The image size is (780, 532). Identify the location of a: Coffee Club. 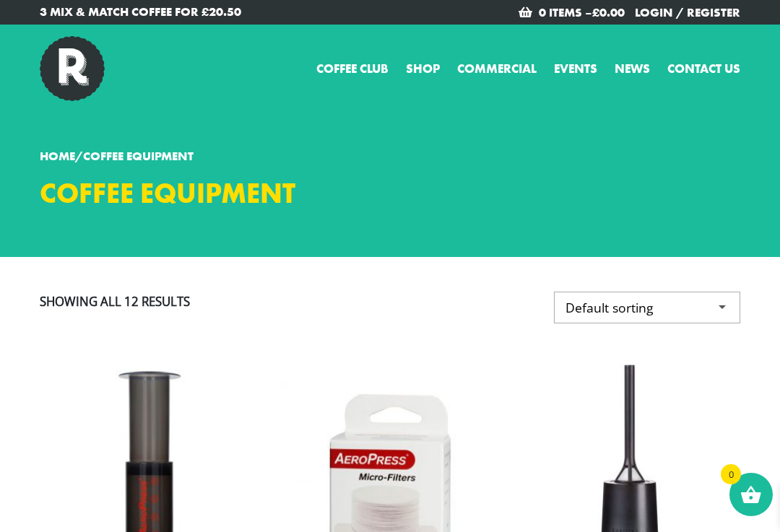
(352, 69).